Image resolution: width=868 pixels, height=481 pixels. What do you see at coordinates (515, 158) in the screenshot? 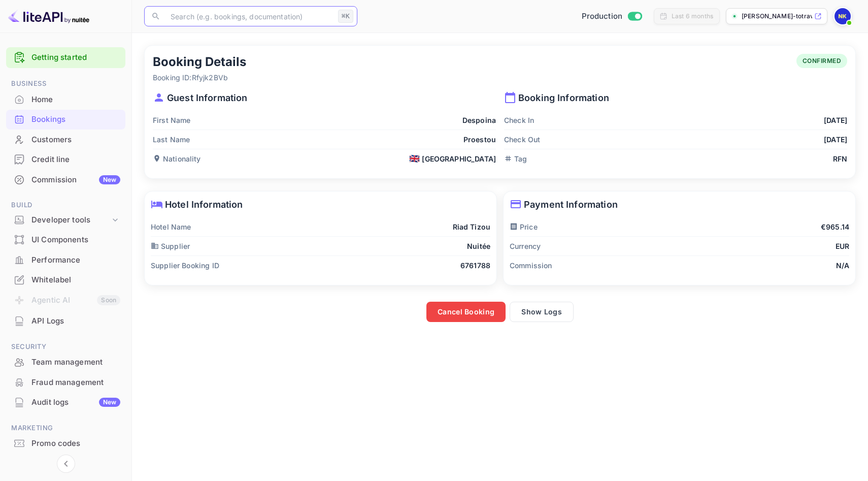
I see `p: Tag` at bounding box center [515, 158].